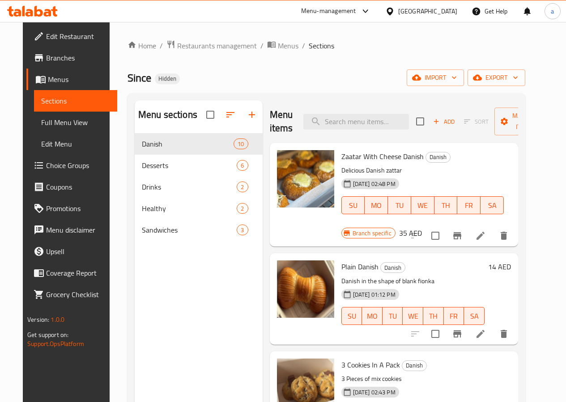 The width and height of the screenshot is (566, 402). What do you see at coordinates (504, 236) in the screenshot?
I see `button: delete` at bounding box center [504, 236].